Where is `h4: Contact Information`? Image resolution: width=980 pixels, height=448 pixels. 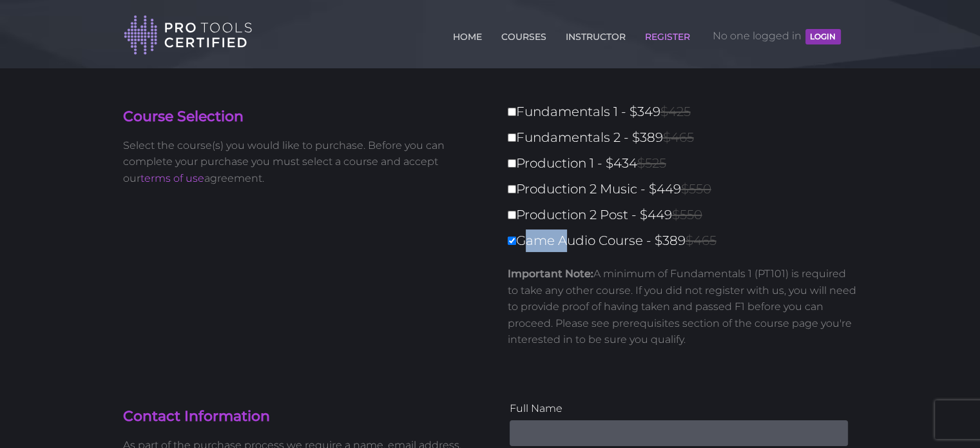
h4: Contact Information is located at coordinates (302, 416).